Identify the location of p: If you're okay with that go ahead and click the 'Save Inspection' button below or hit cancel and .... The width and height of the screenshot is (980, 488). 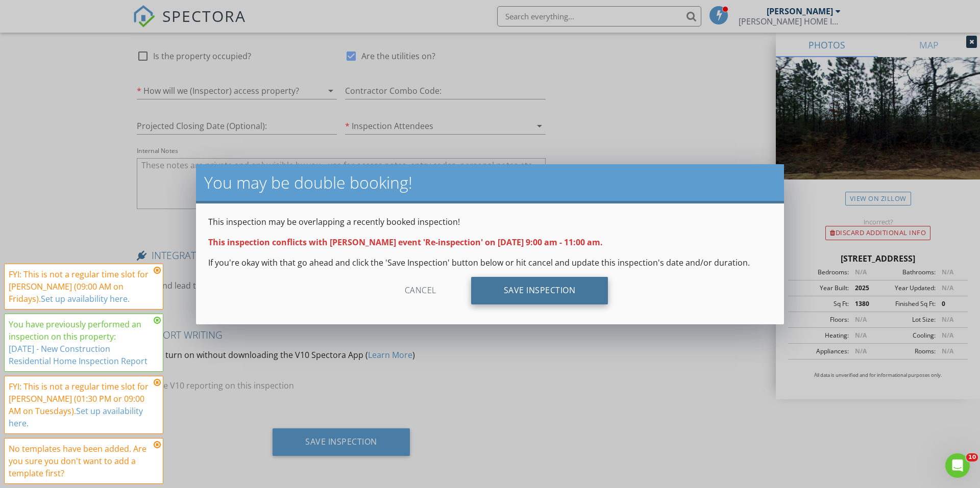
(490, 263).